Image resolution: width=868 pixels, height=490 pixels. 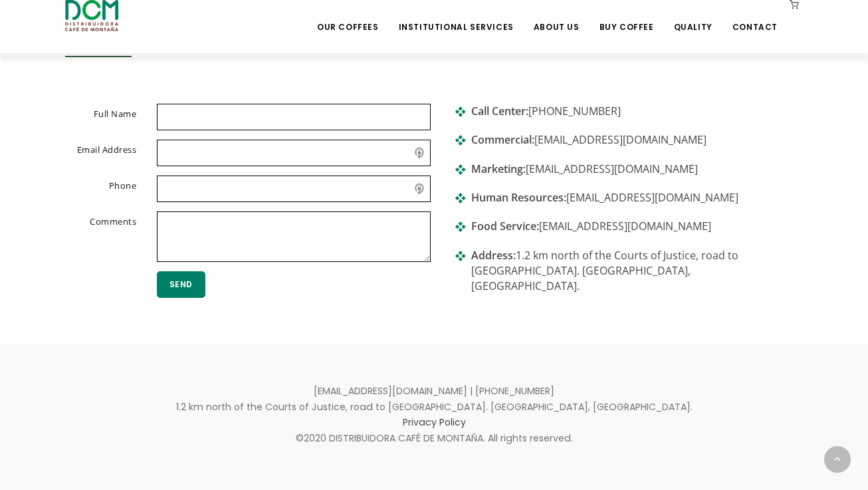 What do you see at coordinates (500, 111) in the screenshot?
I see `strong: Call Center:` at bounding box center [500, 111].